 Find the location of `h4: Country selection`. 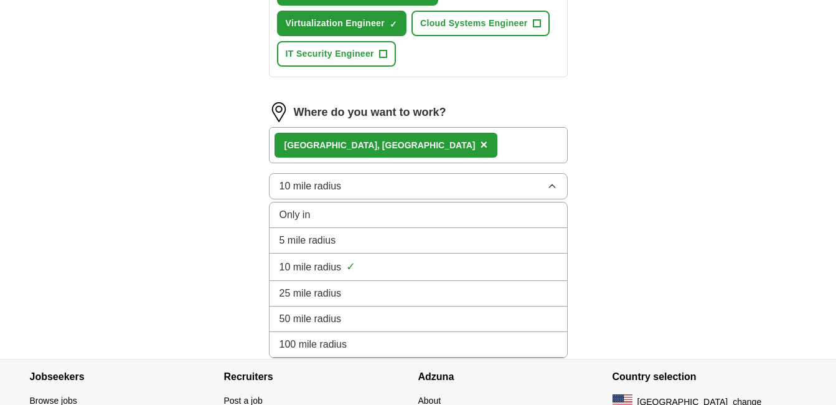

h4: Country selection is located at coordinates (710, 377).